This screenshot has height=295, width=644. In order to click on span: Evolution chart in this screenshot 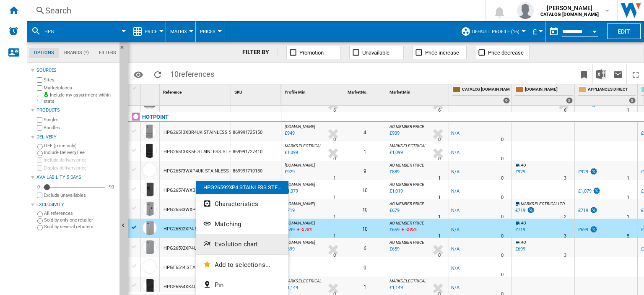, I will do `click(236, 244)`.